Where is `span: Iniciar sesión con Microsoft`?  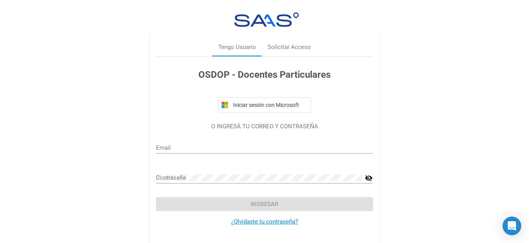 span: Iniciar sesión con Microsoft is located at coordinates (270, 105).